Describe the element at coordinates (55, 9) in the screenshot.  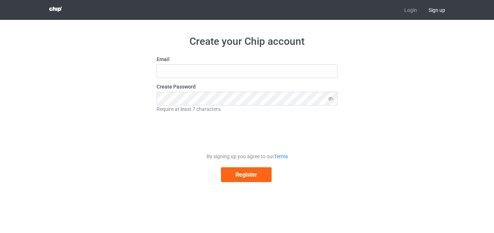
I see `img: 3d383065fc803cdd16c62507c020ddf8.png` at that location.